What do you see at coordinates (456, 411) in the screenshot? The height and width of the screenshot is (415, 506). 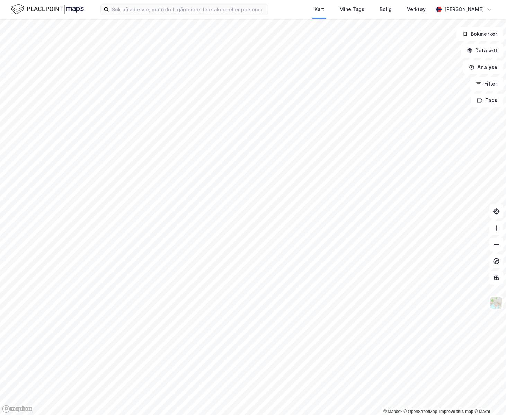 I see `a: Improve this map` at bounding box center [456, 411].